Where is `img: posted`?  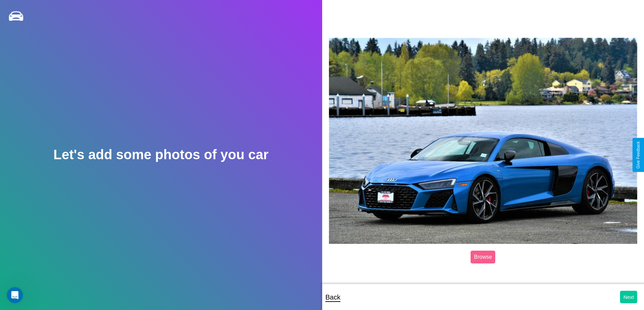
img: posted is located at coordinates (483, 141).